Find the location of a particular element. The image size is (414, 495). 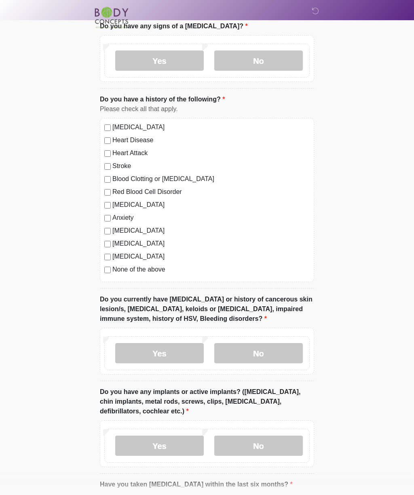

label: Anxiety is located at coordinates (211, 218).